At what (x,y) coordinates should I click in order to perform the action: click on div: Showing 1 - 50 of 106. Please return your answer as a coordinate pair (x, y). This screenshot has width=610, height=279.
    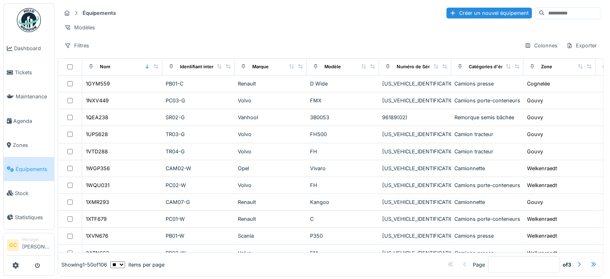
    Looking at the image, I should click on (84, 264).